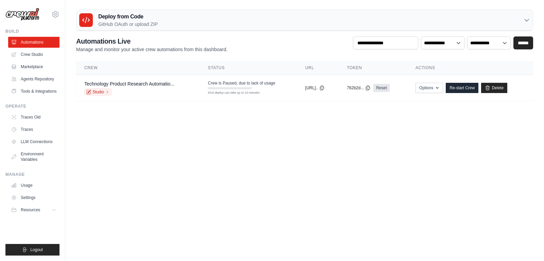 This screenshot has width=544, height=261. I want to click on div: Operate, so click(32, 106).